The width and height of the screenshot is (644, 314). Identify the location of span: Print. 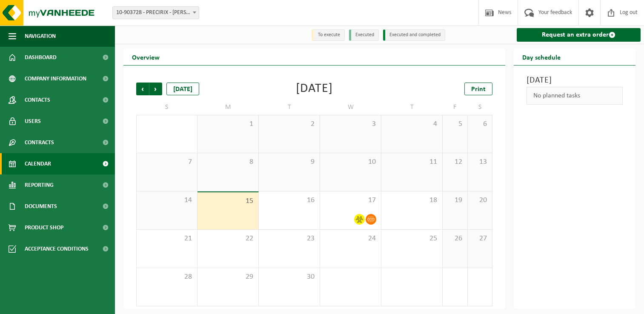
(478, 89).